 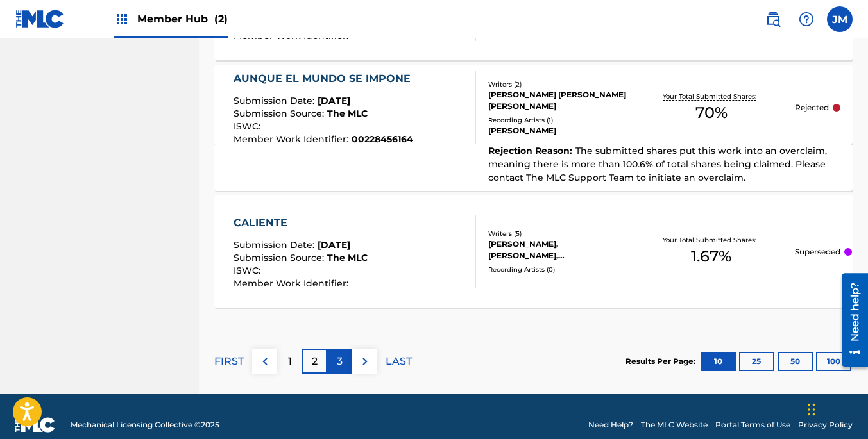 What do you see at coordinates (658, 164) in the screenshot?
I see `span: The submitted shares put this work into an overclaim, meaning there is more than 100.6% of total ...` at bounding box center [658, 164].